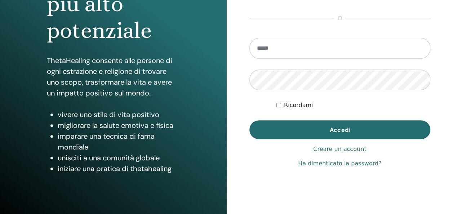 The image size is (453, 214). I want to click on p: ThetaHealing consente alle persone di ogni estrazione e religione di trovare uno scopo, trasforma..., so click(113, 77).